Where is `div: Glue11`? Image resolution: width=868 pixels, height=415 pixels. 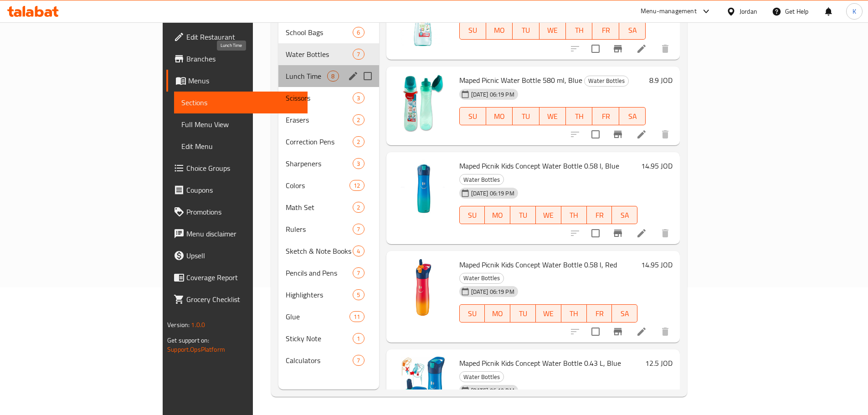 div: Glue11 is located at coordinates (328, 317).